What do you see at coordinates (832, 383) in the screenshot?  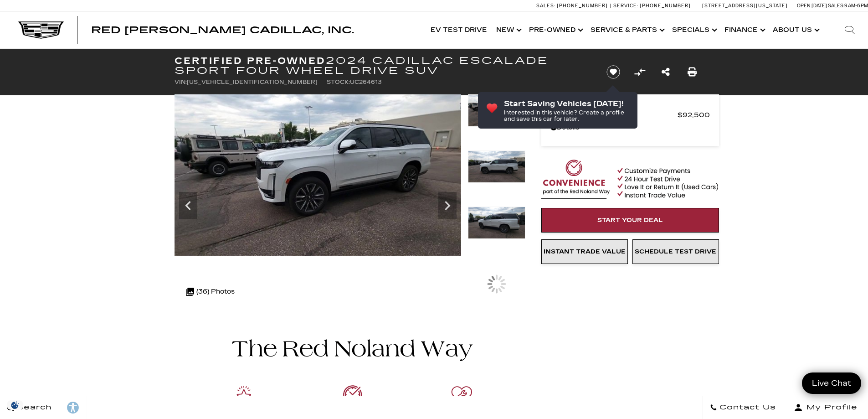 I see `span: Live Chat` at bounding box center [832, 383].